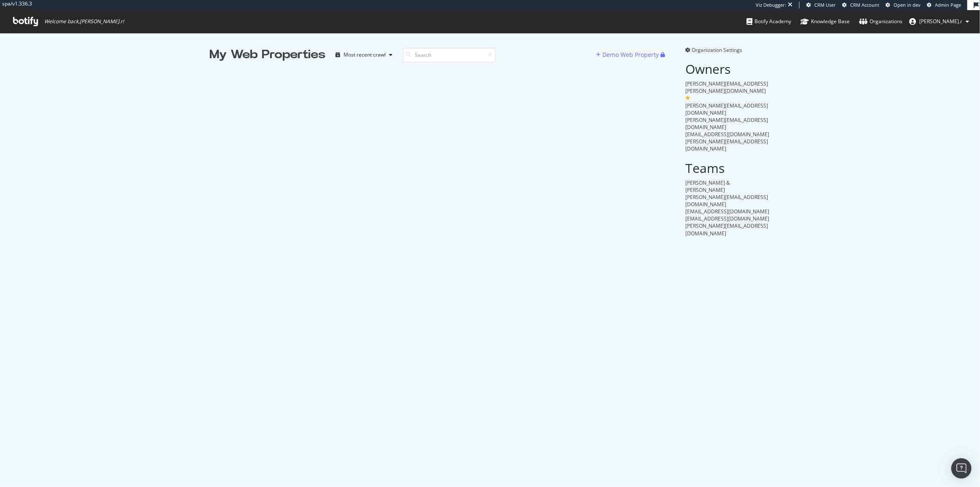  Describe the element at coordinates (268, 55) in the screenshot. I see `div: My Web Properties` at that location.